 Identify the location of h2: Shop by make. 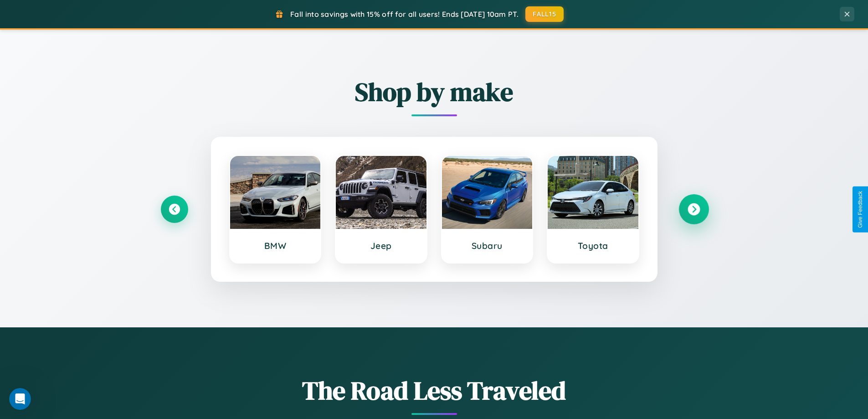
(434, 92).